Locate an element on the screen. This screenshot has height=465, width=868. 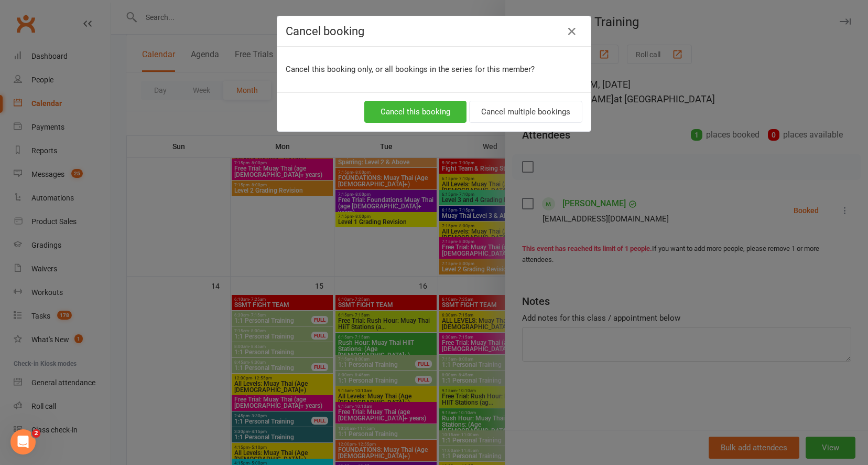
span: 2 is located at coordinates (36, 433).